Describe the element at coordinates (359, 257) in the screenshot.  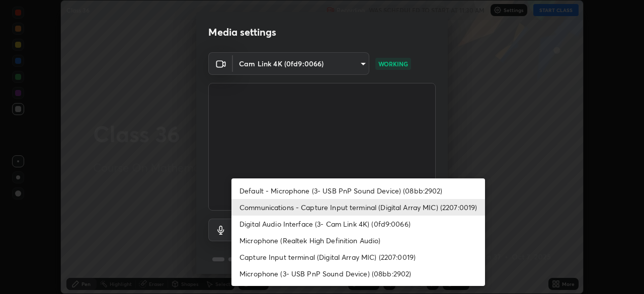
I see `li: Capture Input terminal (Digital Array MIC) (2207:0019)` at that location.